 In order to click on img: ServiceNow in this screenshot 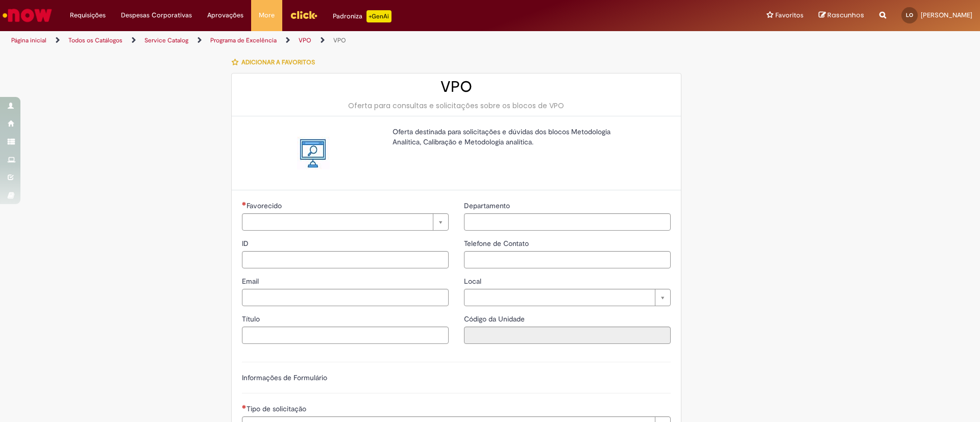, I will do `click(27, 16)`.